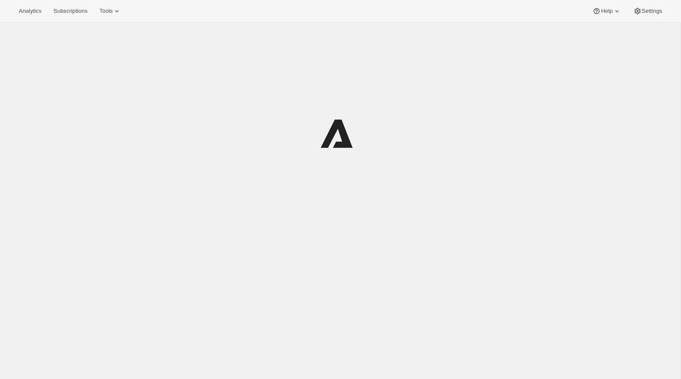 This screenshot has width=681, height=379. I want to click on span: Help, so click(607, 11).